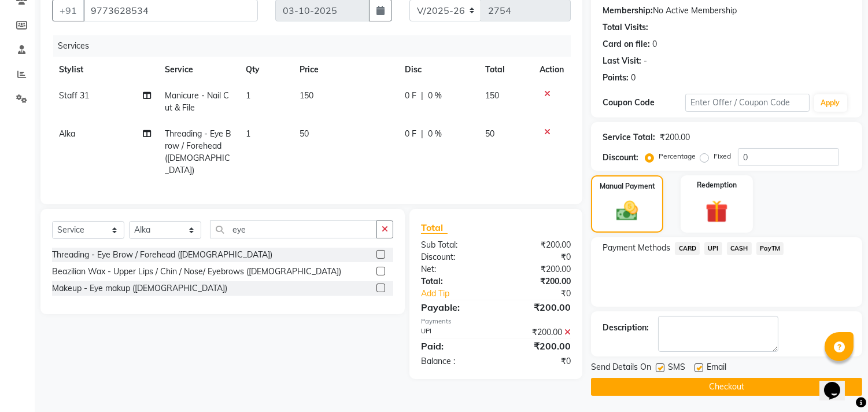 The width and height of the screenshot is (868, 412). What do you see at coordinates (454, 361) in the screenshot?
I see `div: Balance :` at bounding box center [454, 361].